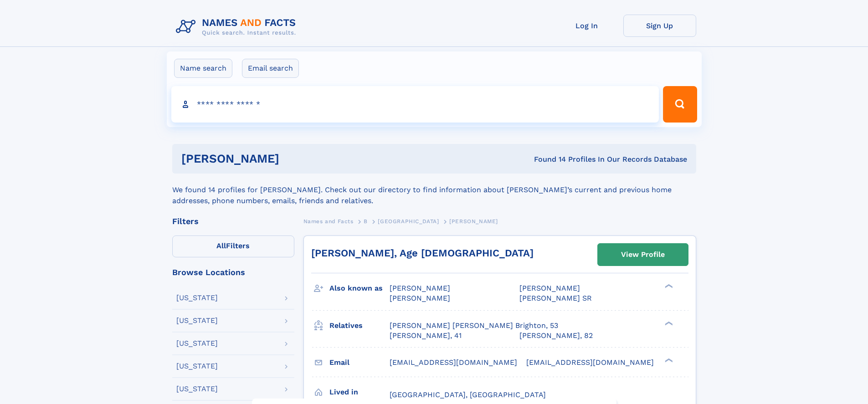 This screenshot has height=404, width=868. What do you see at coordinates (587, 26) in the screenshot?
I see `a: Log In` at bounding box center [587, 26].